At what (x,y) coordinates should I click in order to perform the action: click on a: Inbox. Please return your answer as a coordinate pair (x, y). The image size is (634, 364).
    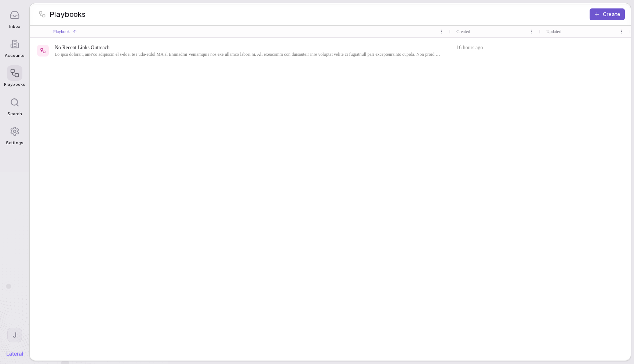
    Looking at the image, I should click on (14, 18).